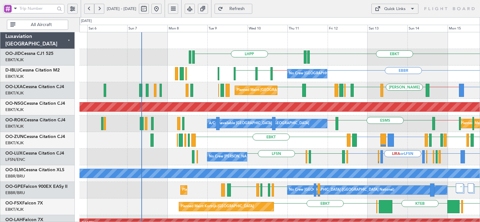  What do you see at coordinates (35, 104) in the screenshot?
I see `a: OO-NSGCessna Citation CJ4` at bounding box center [35, 104].